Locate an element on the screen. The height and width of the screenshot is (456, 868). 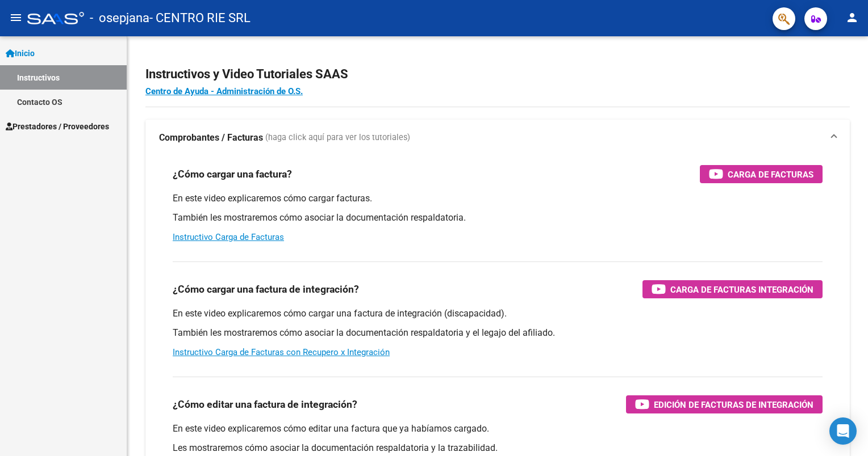
span: Edición de Facturas de integración is located at coordinates (734, 405).